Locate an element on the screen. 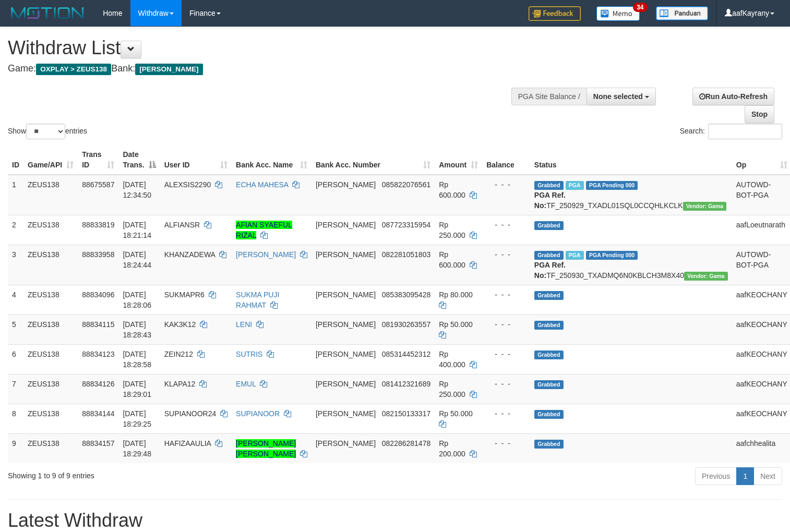 This screenshot has height=532, width=790. span: Rp 200.000 is located at coordinates (452, 449).